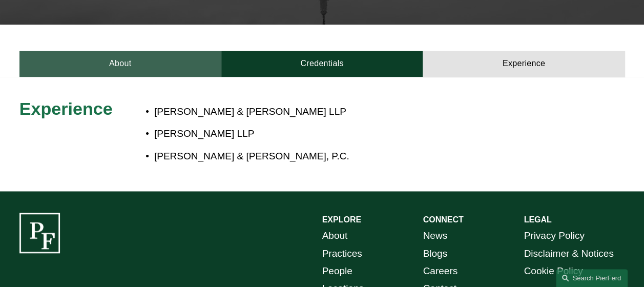 This screenshot has height=287, width=644. I want to click on strong: LEGAL, so click(537, 219).